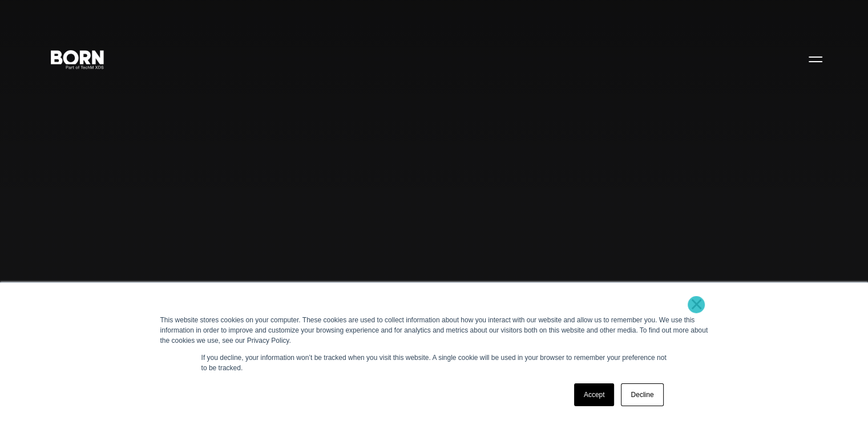 The width and height of the screenshot is (868, 421). What do you see at coordinates (816, 59) in the screenshot?
I see `button: Open` at bounding box center [816, 59].